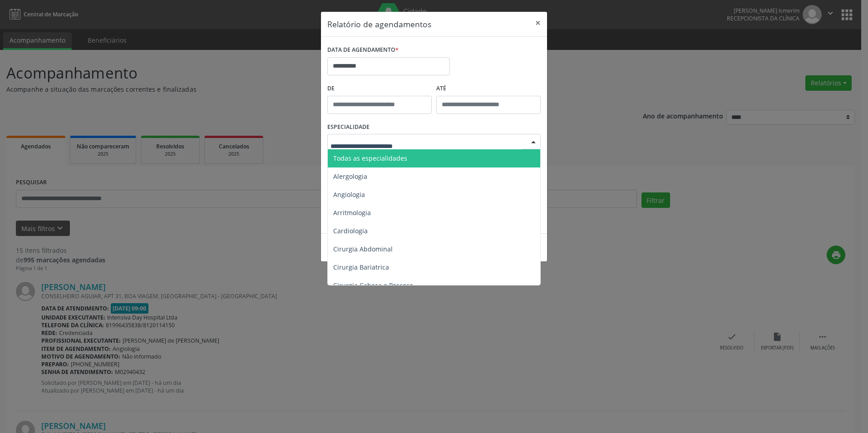  I want to click on span: Arritmologia, so click(352, 213).